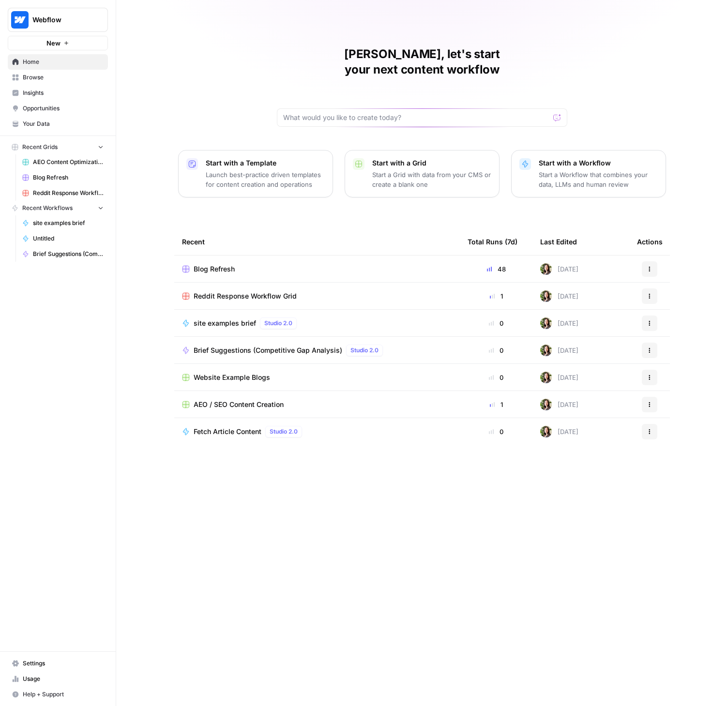 This screenshot has width=728, height=706. Describe the element at coordinates (232, 378) in the screenshot. I see `span: Website Example Blogs` at that location.